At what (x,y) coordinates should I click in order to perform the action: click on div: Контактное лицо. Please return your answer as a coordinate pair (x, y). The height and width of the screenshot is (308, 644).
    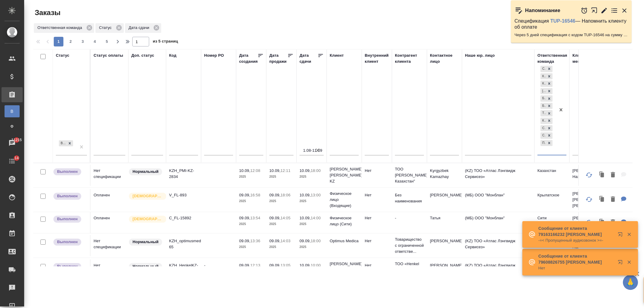
    Looking at the image, I should click on (445, 58).